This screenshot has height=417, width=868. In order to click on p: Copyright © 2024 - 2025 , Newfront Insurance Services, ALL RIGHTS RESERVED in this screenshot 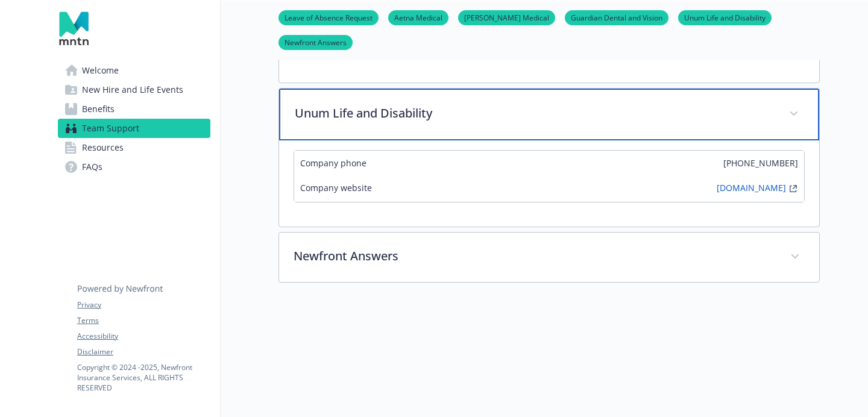, I will do `click(143, 377)`.